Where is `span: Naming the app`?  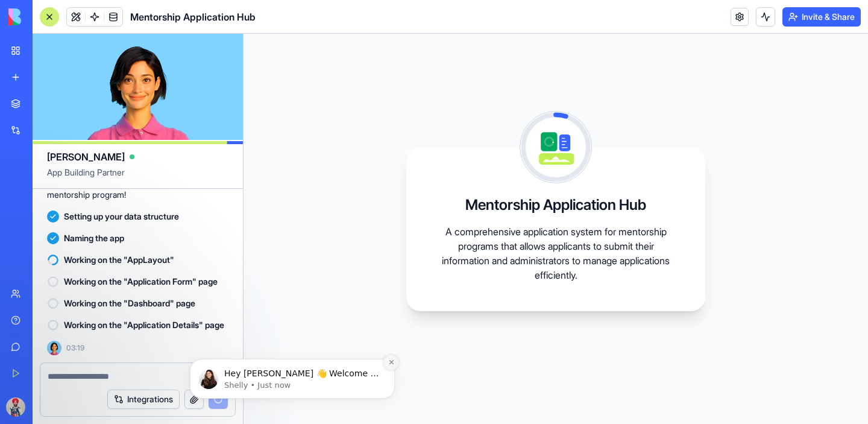 span: Naming the app is located at coordinates (94, 239).